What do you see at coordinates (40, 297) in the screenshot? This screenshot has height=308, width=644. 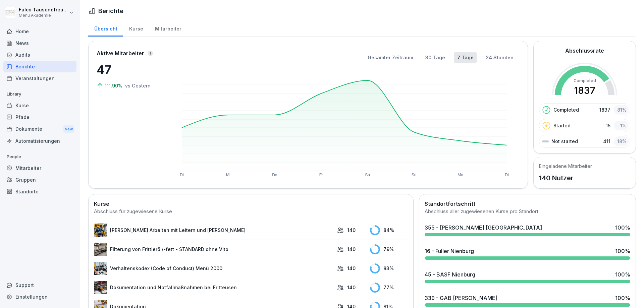 I see `a: Einstellungen` at bounding box center [40, 297].